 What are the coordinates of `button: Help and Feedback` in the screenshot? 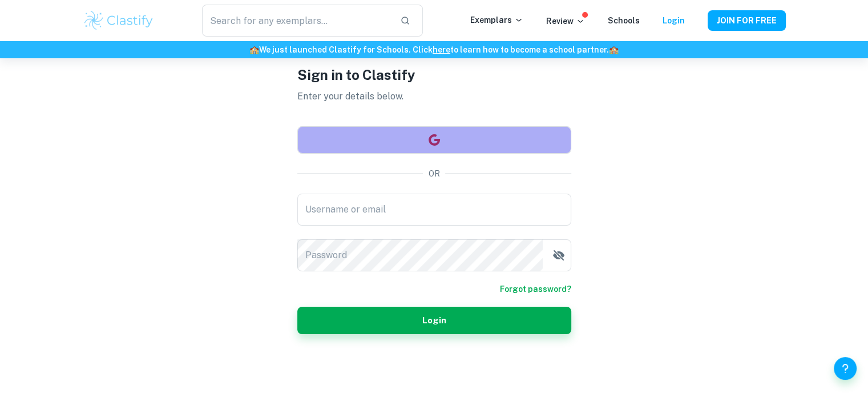 It's located at (845, 368).